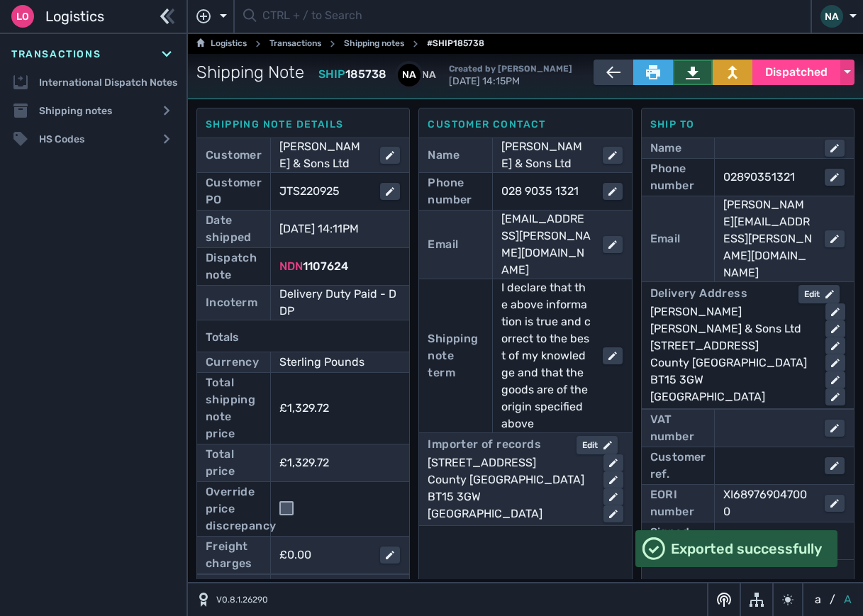 This screenshot has height=616, width=863. What do you see at coordinates (339, 302) in the screenshot?
I see `div: Delivery Duty Paid - DDP` at bounding box center [339, 302].